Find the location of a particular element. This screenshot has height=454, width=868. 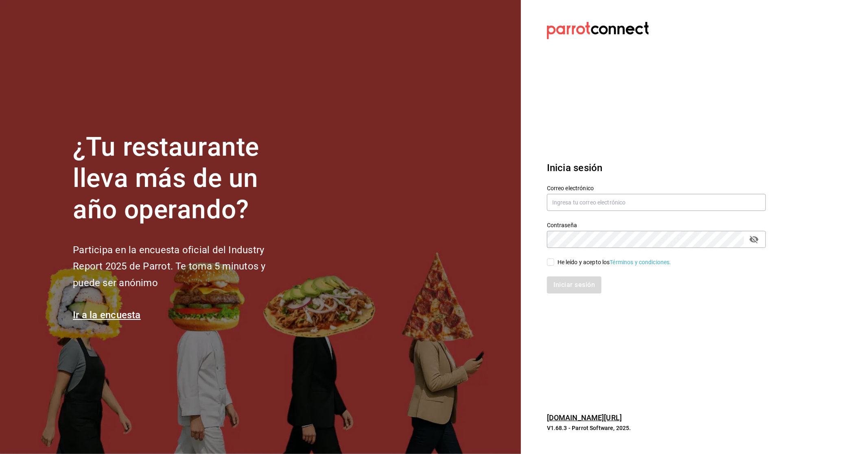

div: He leído y acepto los is located at coordinates (614, 262).